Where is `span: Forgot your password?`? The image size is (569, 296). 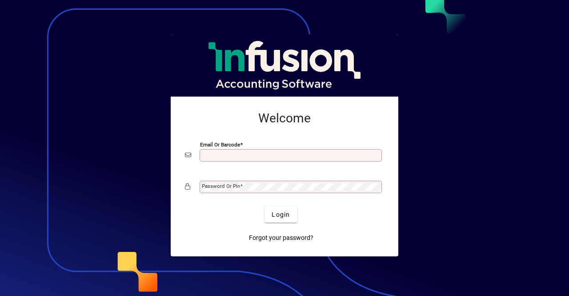
span: Forgot your password? is located at coordinates (281, 237).